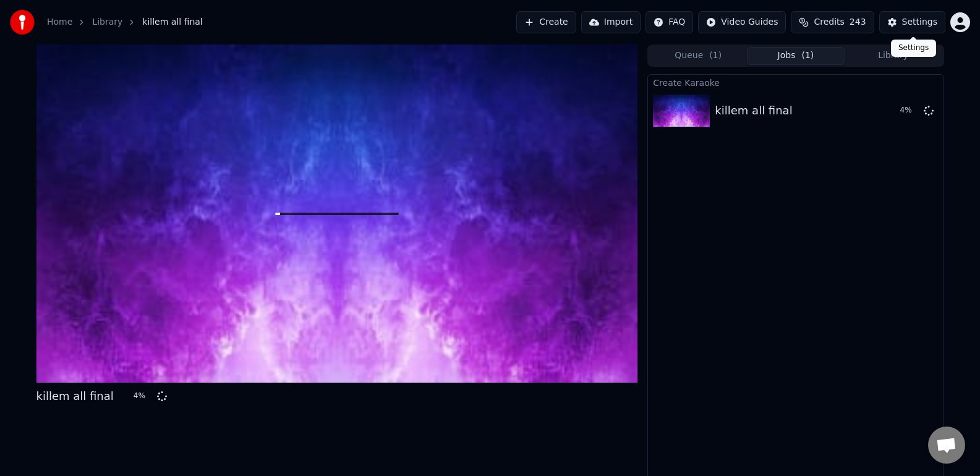  What do you see at coordinates (832, 22) in the screenshot?
I see `button: Credits243` at bounding box center [832, 22].